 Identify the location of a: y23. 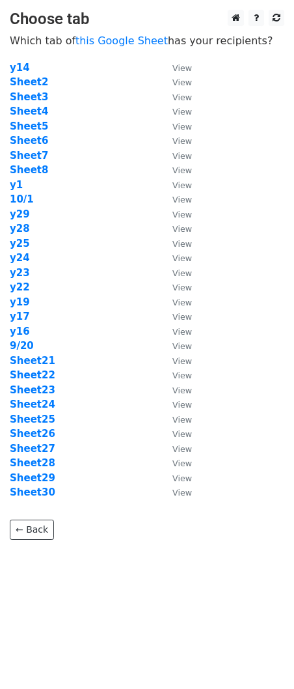
(20, 273).